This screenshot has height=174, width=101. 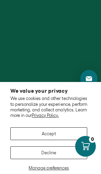 What do you see at coordinates (51, 91) in the screenshot?
I see `h2: We value your privacy` at bounding box center [51, 91].